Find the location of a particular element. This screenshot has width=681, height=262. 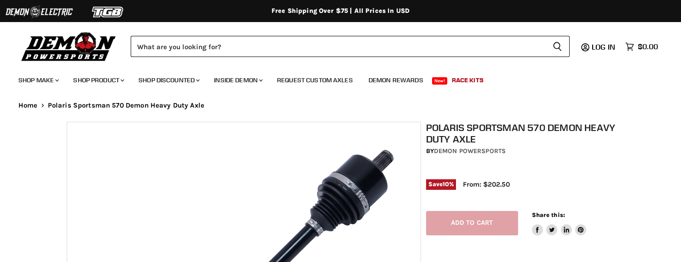

a: Demon Rewards is located at coordinates (396, 80).